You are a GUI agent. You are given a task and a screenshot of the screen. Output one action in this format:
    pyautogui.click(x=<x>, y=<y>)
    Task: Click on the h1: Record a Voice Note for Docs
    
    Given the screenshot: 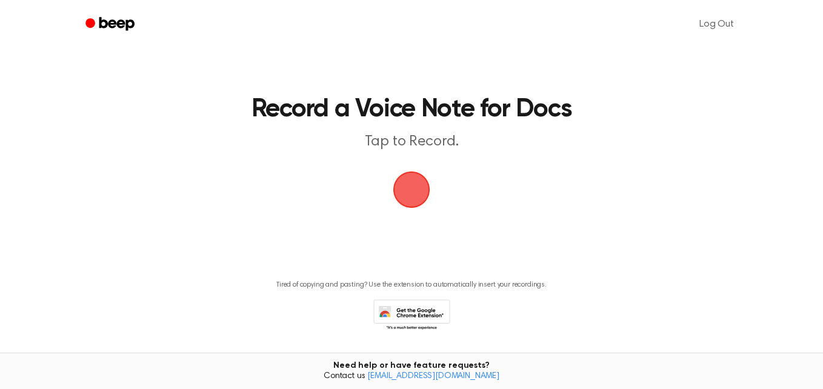 What is the action you would take?
    pyautogui.click(x=412, y=110)
    